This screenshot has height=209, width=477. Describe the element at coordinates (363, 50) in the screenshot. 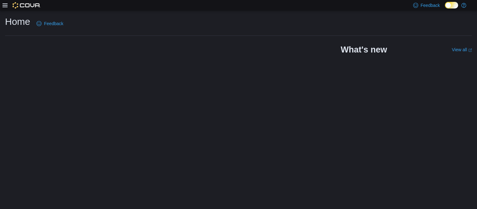

I see `h2: What's new` at that location.